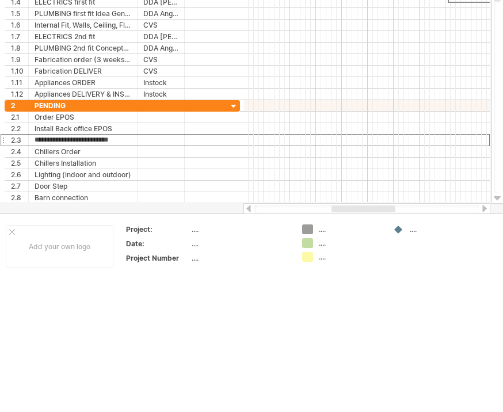 The image size is (503, 412). Describe the element at coordinates (83, 117) in the screenshot. I see `div: Order EPOS` at that location.